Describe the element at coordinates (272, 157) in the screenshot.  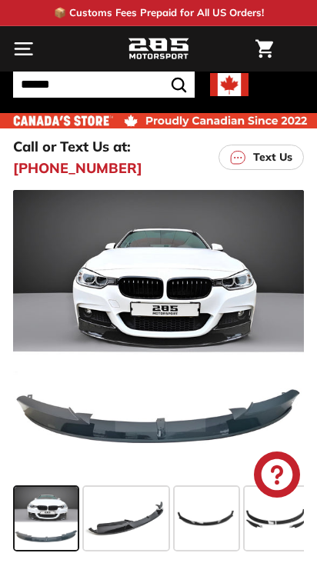
I see `p: Text Us` at that location.